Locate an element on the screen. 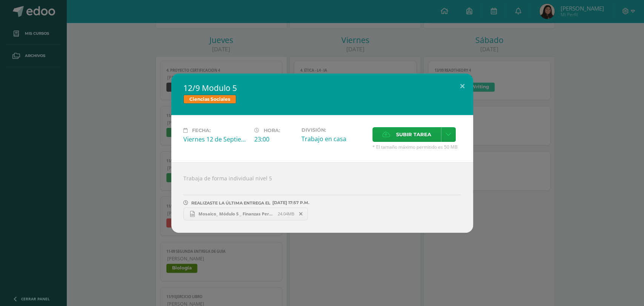  span: * El tamaño máximo permitido es 50 MB is located at coordinates (416, 147).